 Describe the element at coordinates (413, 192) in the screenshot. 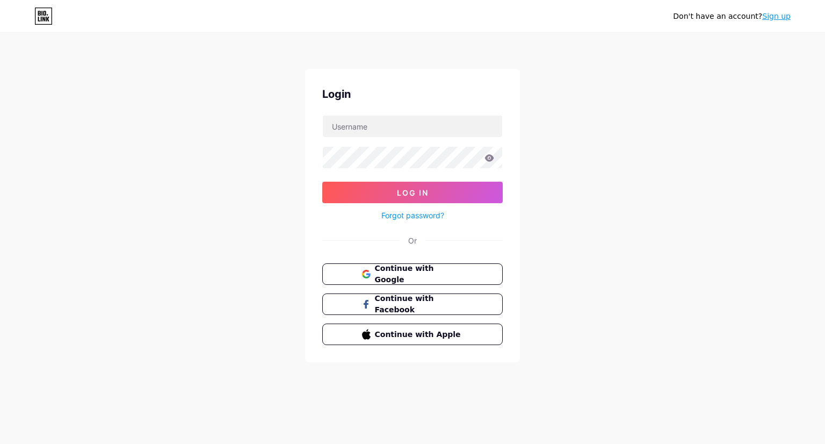

I see `button: Log In` at that location.